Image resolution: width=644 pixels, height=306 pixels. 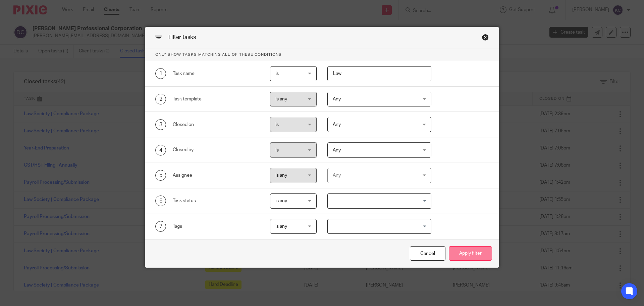 What do you see at coordinates (322, 55) in the screenshot?
I see `p: Only show tasks matching all of these conditions` at bounding box center [322, 55].